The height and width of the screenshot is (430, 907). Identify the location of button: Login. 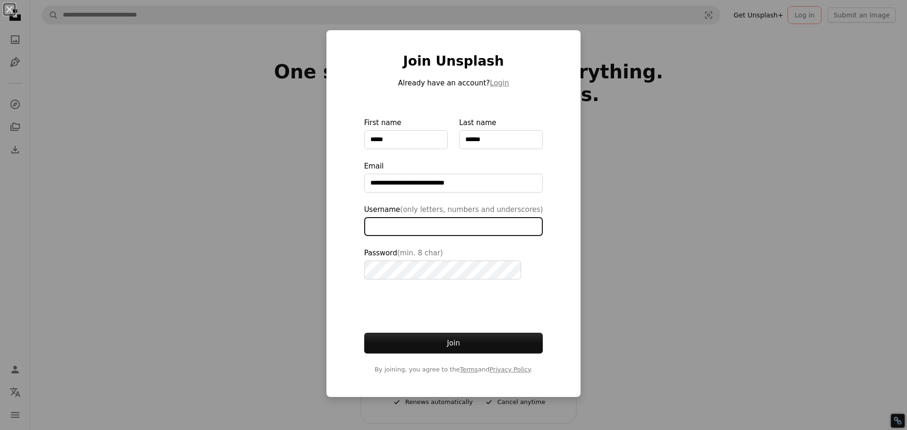
(499, 83).